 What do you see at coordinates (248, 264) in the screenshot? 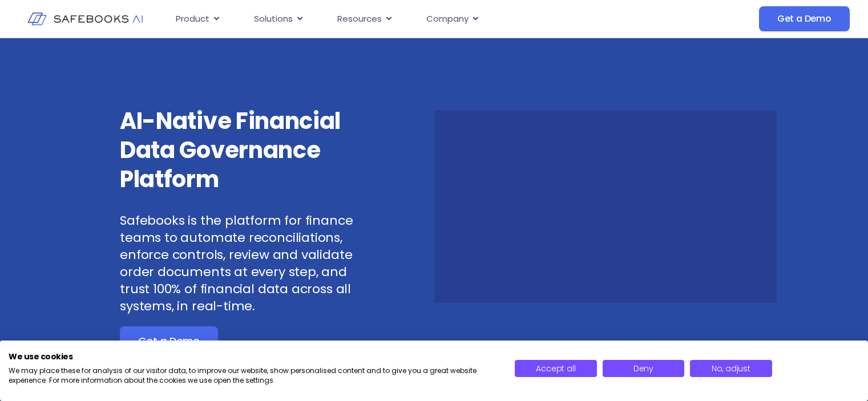
I see `p: Safebooks is the platform for finance teams to automate reconciliations, enforce controls, review...` at bounding box center [248, 264].